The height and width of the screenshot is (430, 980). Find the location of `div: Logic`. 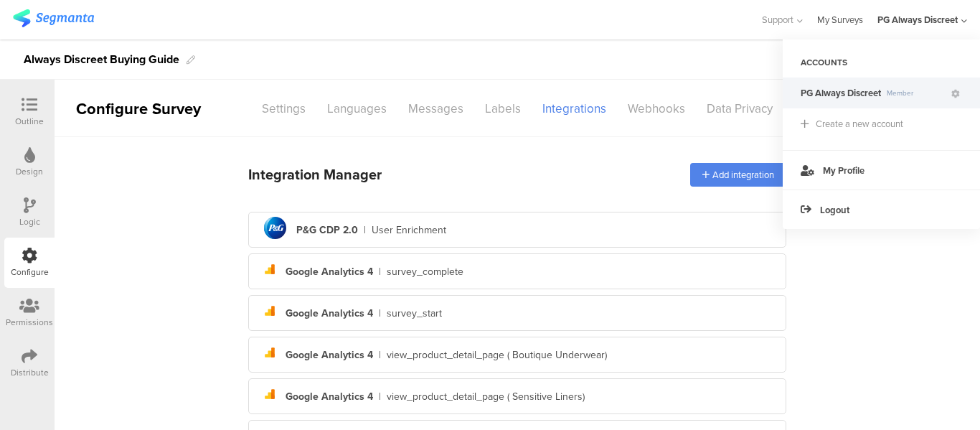

div: Logic is located at coordinates (30, 222).